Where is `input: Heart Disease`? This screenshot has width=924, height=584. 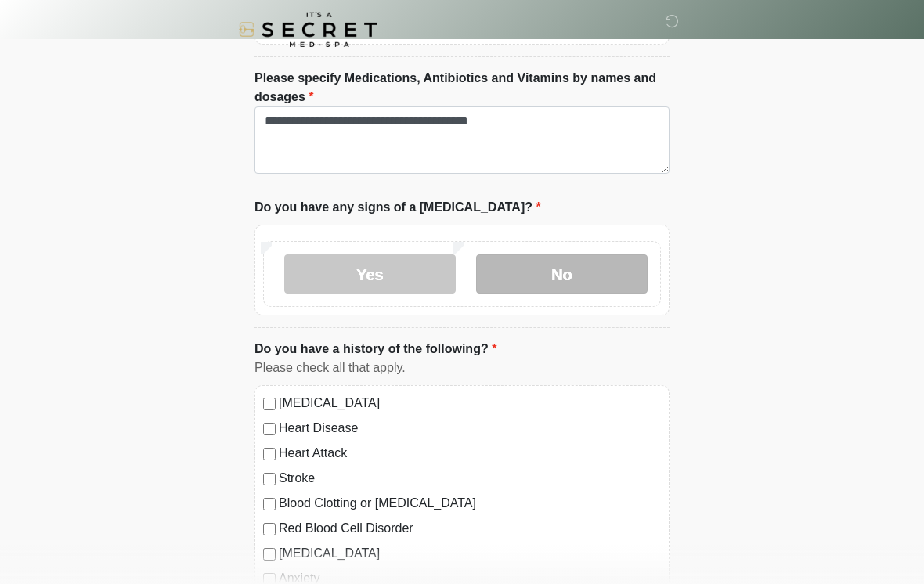
input: Heart Disease is located at coordinates (269, 429).